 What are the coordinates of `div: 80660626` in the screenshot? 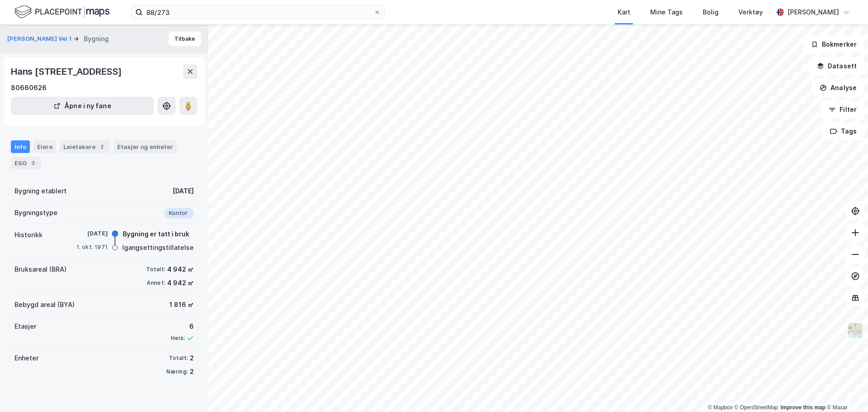 It's located at (28, 88).